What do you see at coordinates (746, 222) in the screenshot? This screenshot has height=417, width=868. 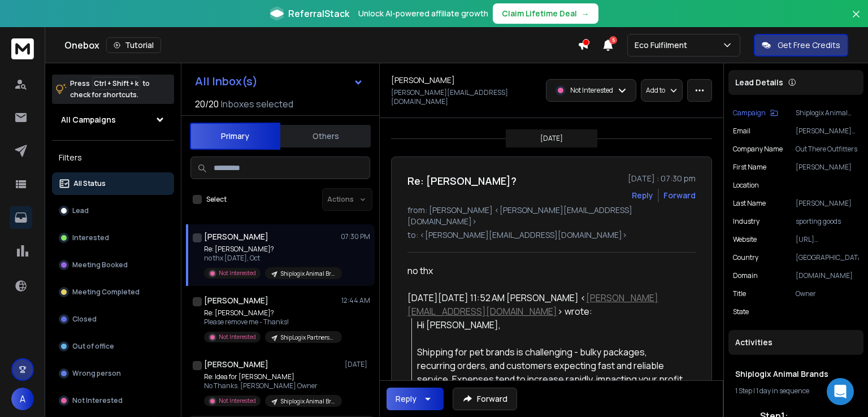 I see `p: industry` at bounding box center [746, 222].